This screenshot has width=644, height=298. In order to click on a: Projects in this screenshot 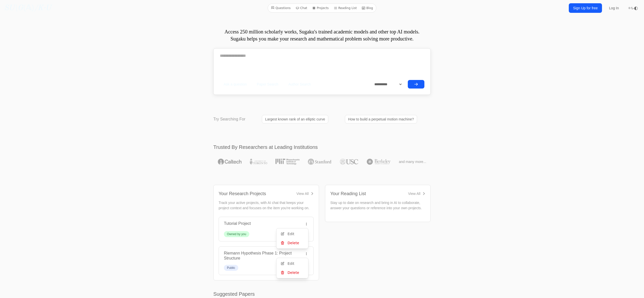, I will do `click(321, 8)`.